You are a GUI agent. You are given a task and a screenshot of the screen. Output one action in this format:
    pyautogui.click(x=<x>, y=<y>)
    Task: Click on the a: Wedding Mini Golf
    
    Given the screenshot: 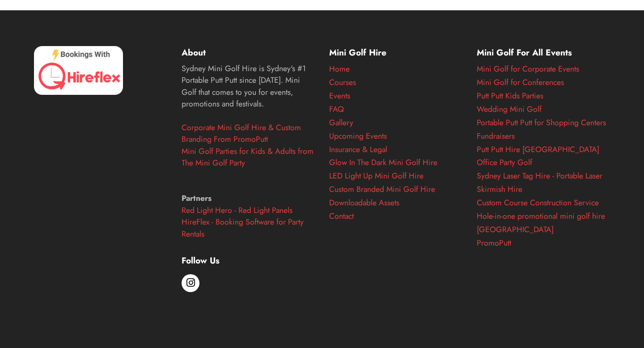 What is the action you would take?
    pyautogui.click(x=509, y=109)
    